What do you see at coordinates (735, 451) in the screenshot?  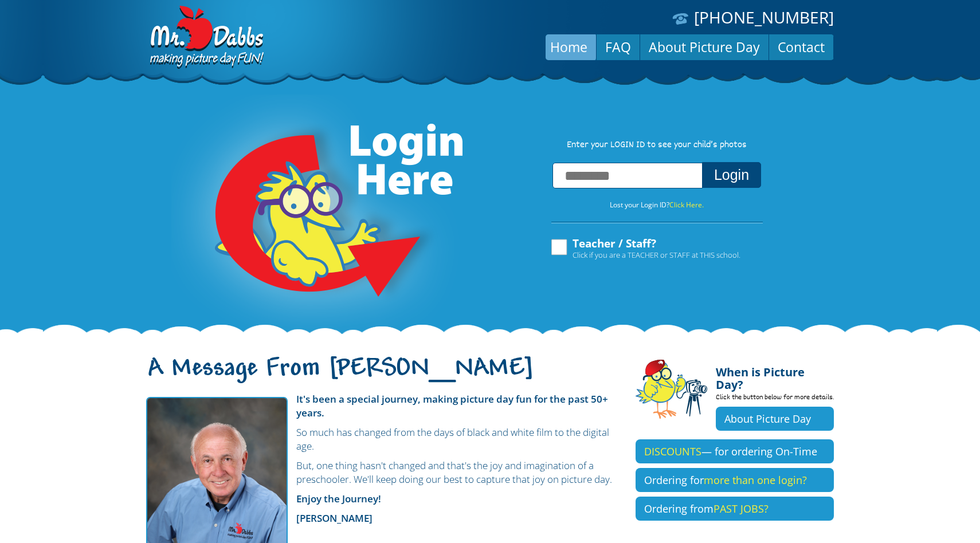 I see `a: DISCOUNTS— for ordering On-Time` at bounding box center [735, 451].